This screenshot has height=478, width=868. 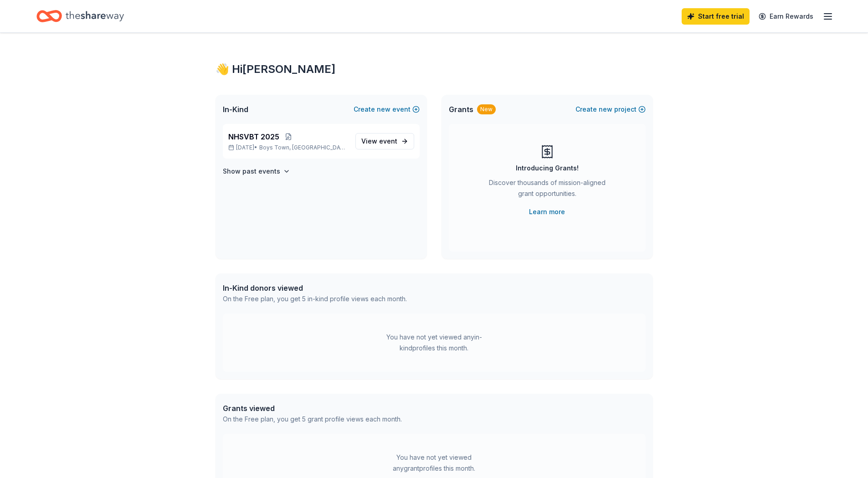 What do you see at coordinates (252, 171) in the screenshot?
I see `h4: Show past events` at bounding box center [252, 171].